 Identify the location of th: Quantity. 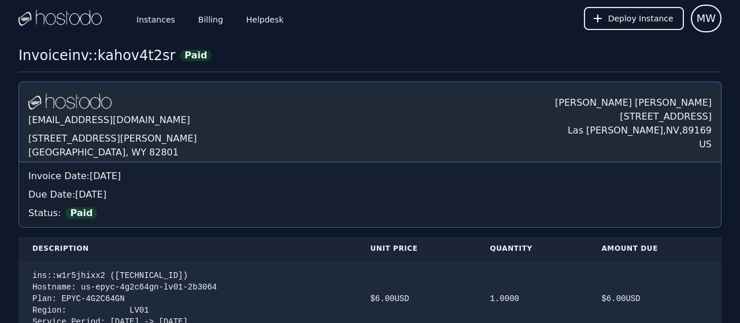
(532, 249).